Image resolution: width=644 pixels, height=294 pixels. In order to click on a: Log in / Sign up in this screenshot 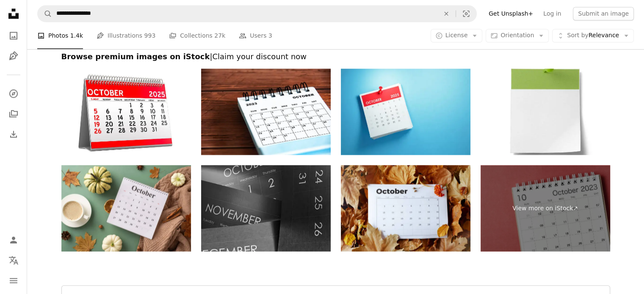, I will do `click(13, 240)`.